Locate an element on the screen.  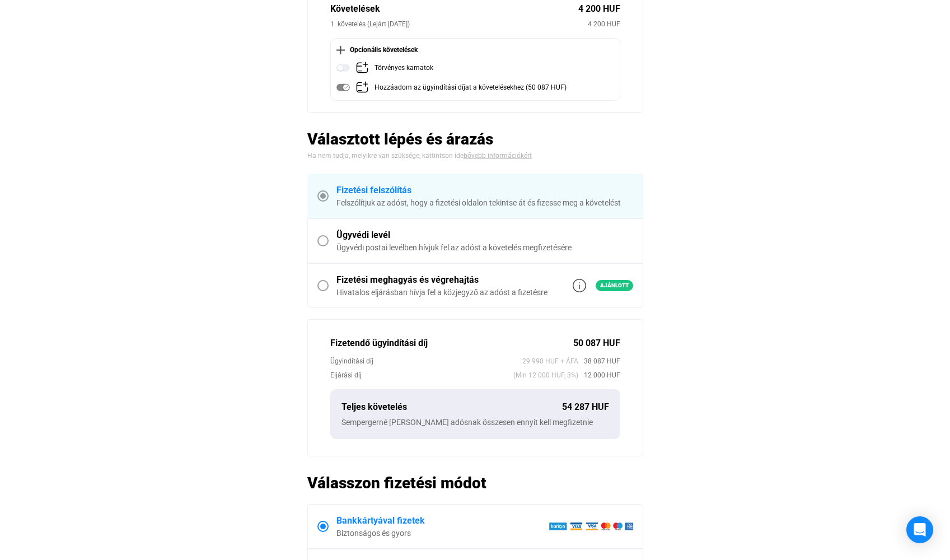
div: Fizetési felszólítás is located at coordinates (485, 191).